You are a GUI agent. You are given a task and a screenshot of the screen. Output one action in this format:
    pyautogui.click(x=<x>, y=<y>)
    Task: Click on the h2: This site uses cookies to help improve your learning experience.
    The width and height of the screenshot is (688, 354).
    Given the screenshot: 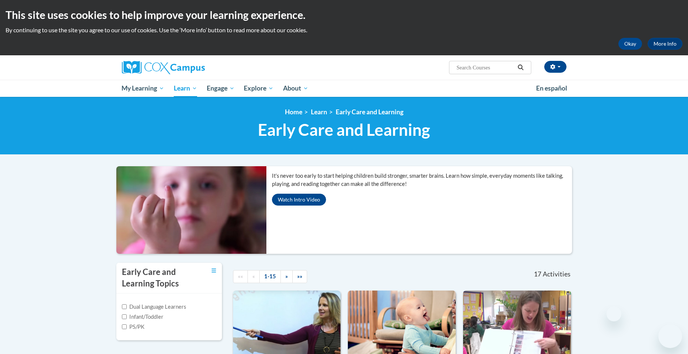 What is the action you would take?
    pyautogui.click(x=344, y=15)
    